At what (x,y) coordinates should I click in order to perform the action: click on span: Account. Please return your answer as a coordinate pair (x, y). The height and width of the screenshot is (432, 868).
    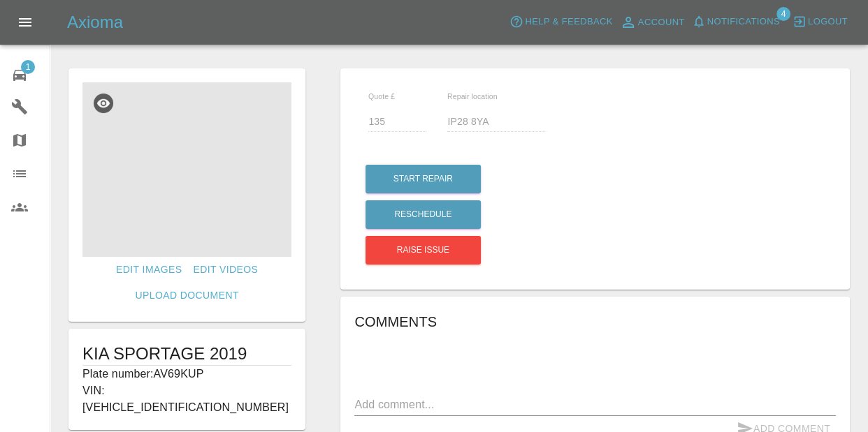
    Looking at the image, I should click on (661, 22).